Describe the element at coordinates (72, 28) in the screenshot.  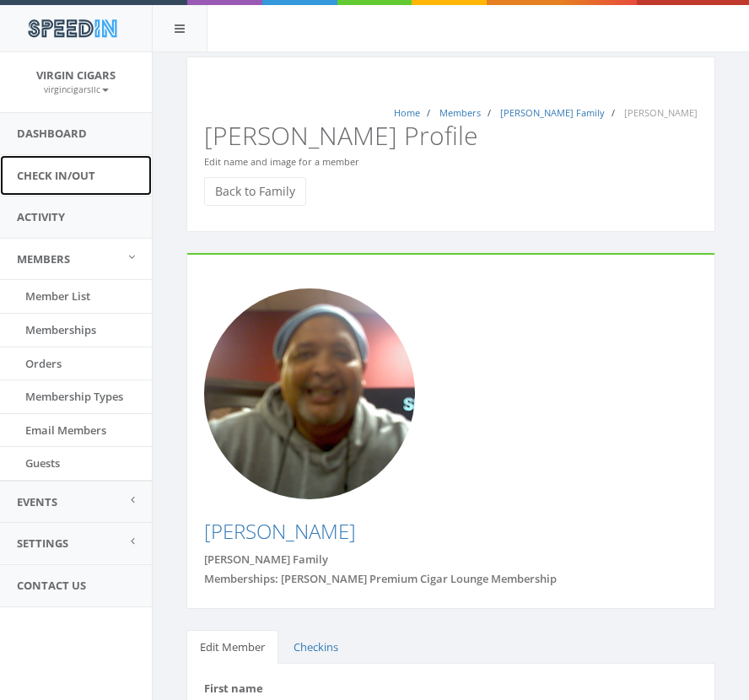
I see `img: speedin_logo.png` at that location.